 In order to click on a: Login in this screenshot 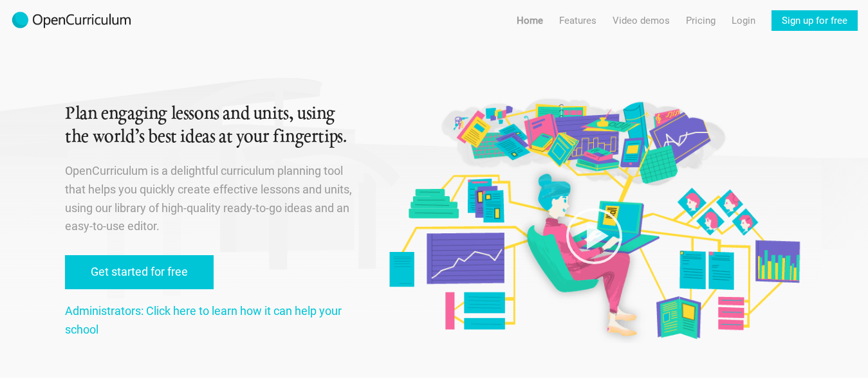, I will do `click(744, 20)`.